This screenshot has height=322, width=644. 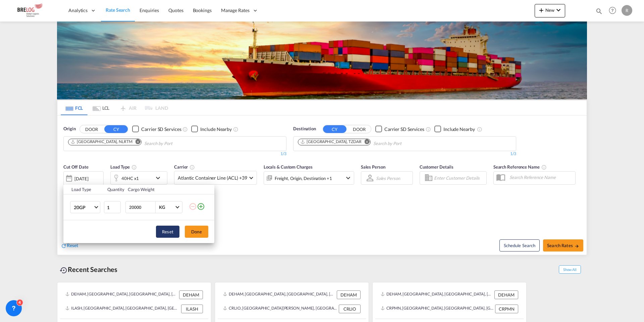 I want to click on div: Cargo Weight, so click(x=156, y=189).